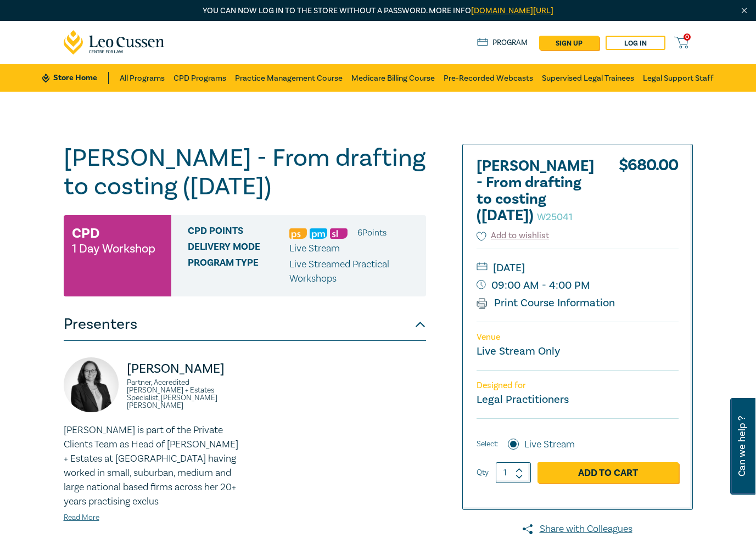 Image resolution: width=756 pixels, height=544 pixels. I want to click on a: Program, so click(502, 43).